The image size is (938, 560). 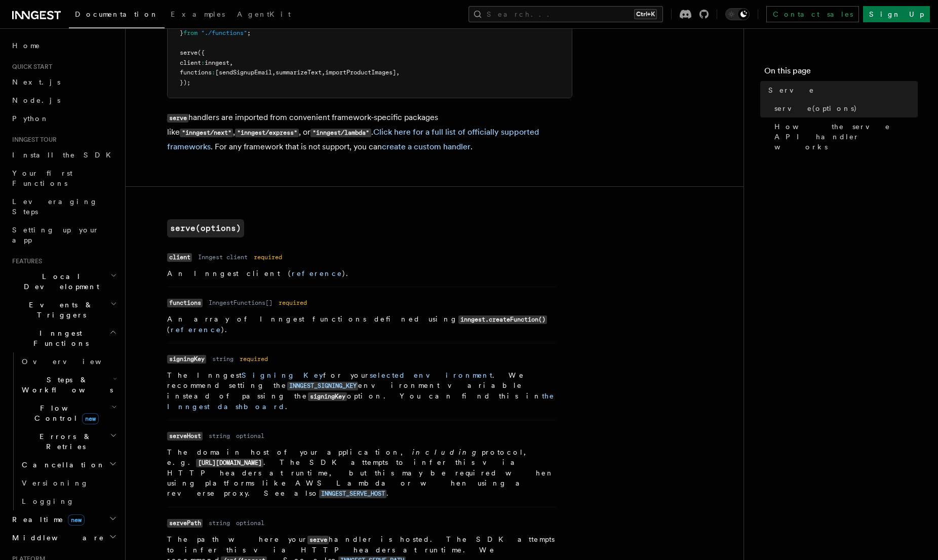 I want to click on span: Setting up your app, so click(x=56, y=235).